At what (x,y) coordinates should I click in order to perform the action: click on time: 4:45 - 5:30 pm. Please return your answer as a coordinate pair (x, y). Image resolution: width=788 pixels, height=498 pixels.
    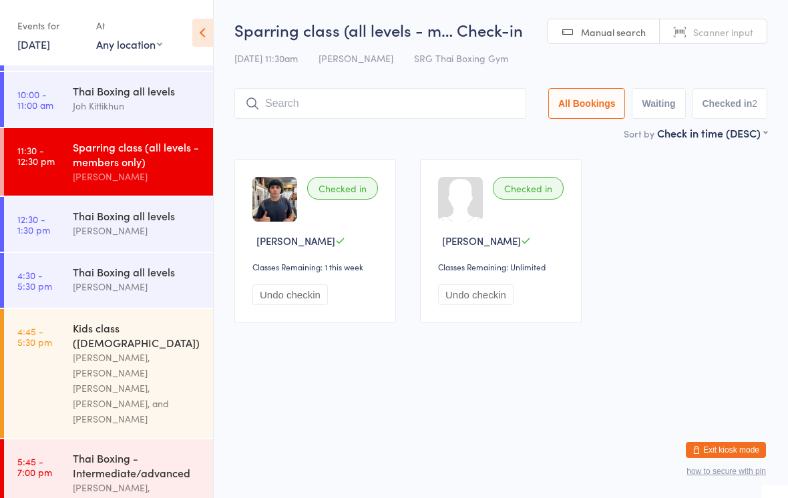
    Looking at the image, I should click on (35, 337).